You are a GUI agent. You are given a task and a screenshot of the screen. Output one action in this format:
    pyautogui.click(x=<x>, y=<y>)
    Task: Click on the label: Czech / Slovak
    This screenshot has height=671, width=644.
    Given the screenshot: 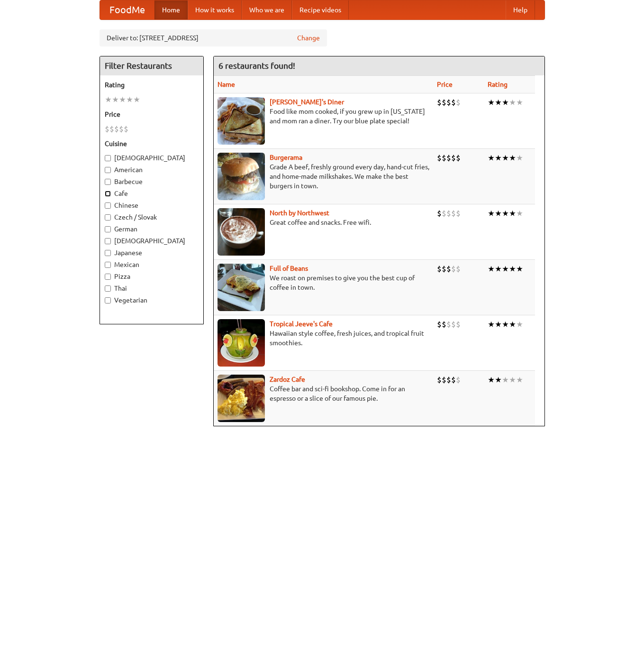 What is the action you would take?
    pyautogui.click(x=152, y=217)
    